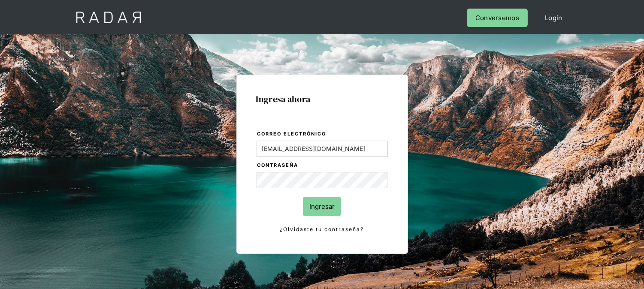 This screenshot has width=644, height=289. I want to click on input: bruce@wayne.com, so click(322, 149).